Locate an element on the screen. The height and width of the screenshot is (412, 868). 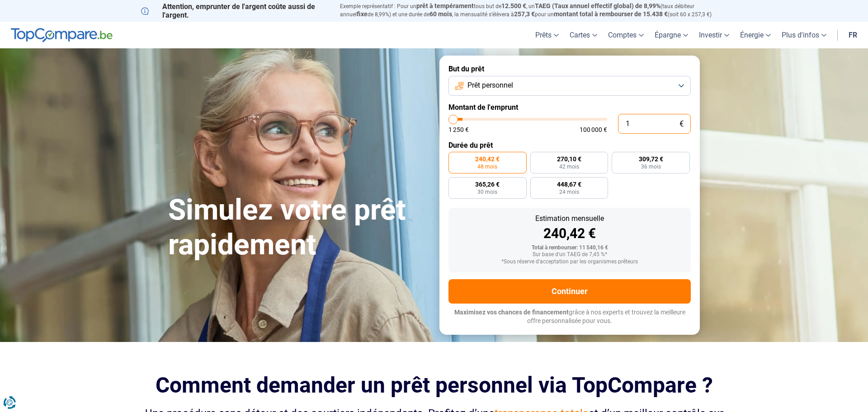
label: Durée du prêt is located at coordinates (570, 145).